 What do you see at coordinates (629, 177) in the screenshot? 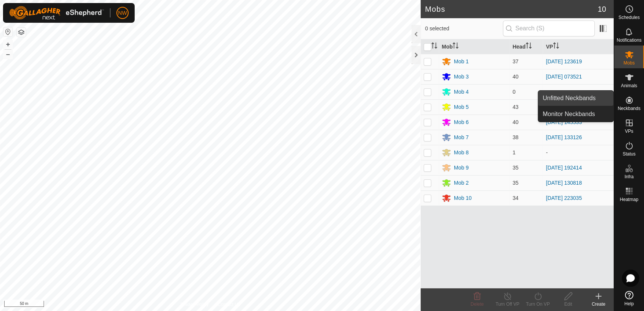
I see `span: Infra` at bounding box center [629, 177].